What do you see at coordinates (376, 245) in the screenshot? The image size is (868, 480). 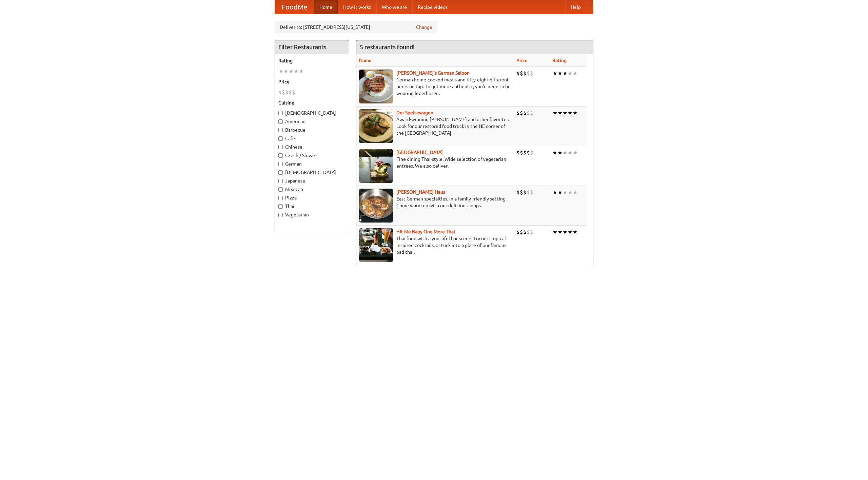 I see `img: babythai.jpg` at bounding box center [376, 245].